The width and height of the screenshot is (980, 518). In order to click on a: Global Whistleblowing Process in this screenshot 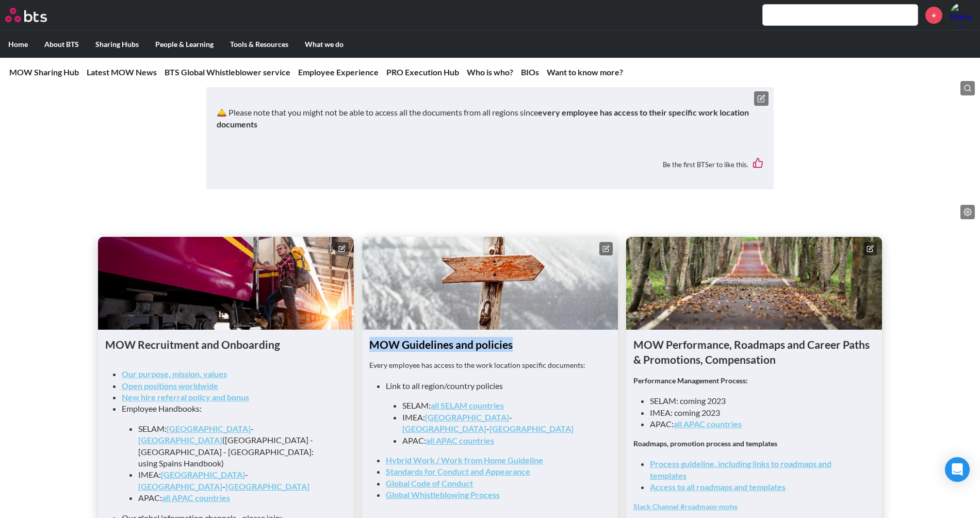, I will do `click(442, 495)`.